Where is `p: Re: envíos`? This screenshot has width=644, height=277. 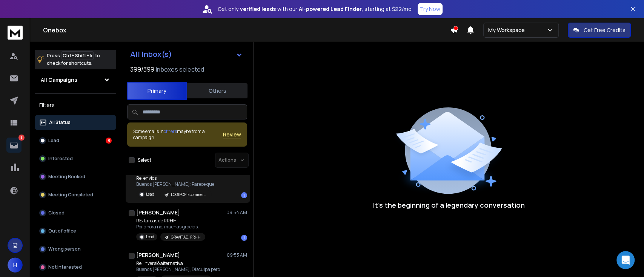
p: Re: envíos is located at coordinates (175, 178).